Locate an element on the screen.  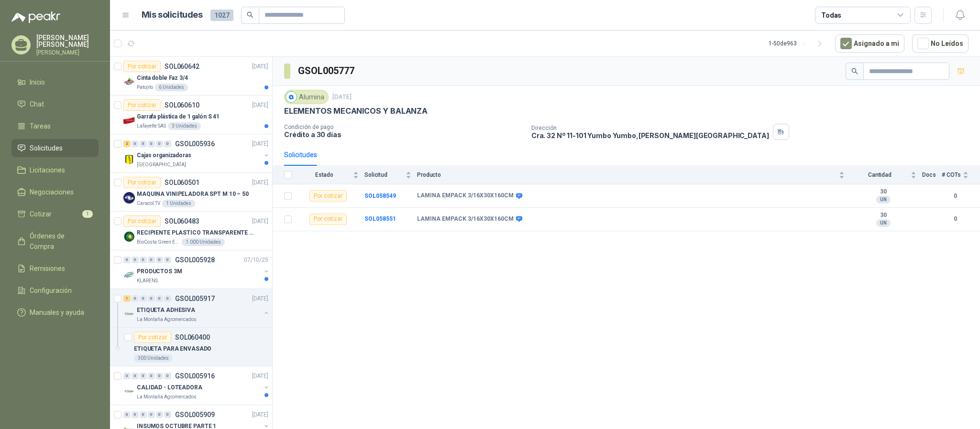
span: Órdenes de Compra is located at coordinates (59, 241).